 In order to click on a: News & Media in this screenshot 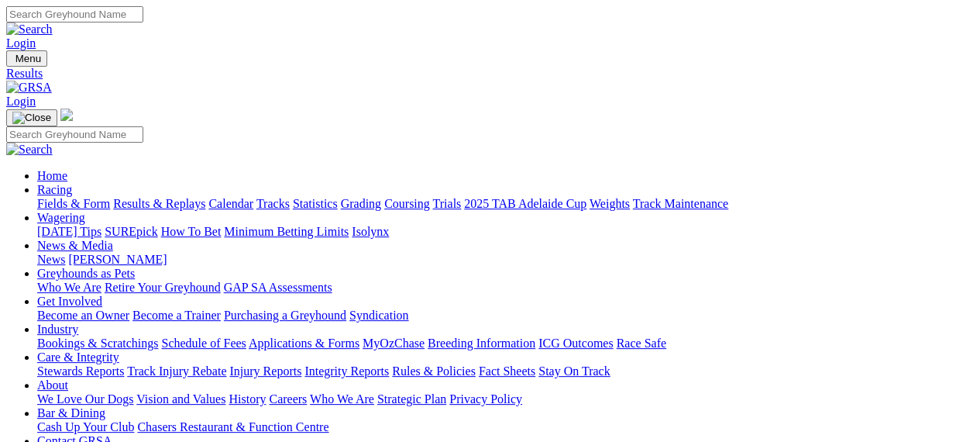, I will do `click(75, 245)`.